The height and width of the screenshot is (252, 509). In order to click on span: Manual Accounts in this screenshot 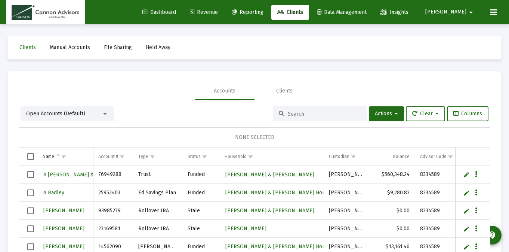, I will do `click(70, 47)`.